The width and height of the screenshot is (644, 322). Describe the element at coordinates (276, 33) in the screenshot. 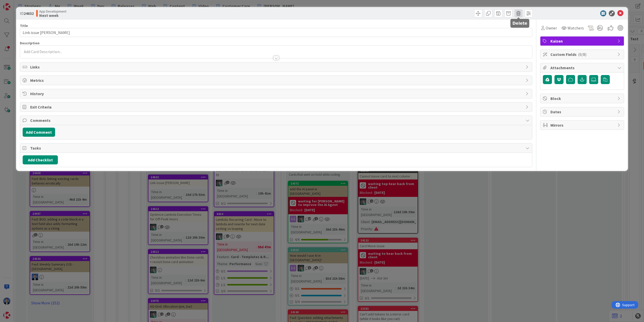

I see `input: type card name here...` at that location.